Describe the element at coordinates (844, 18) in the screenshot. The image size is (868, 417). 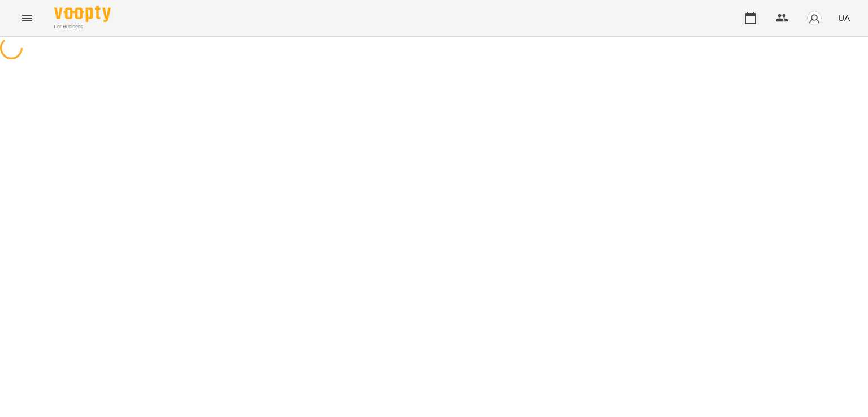
I see `span: UA` at that location.